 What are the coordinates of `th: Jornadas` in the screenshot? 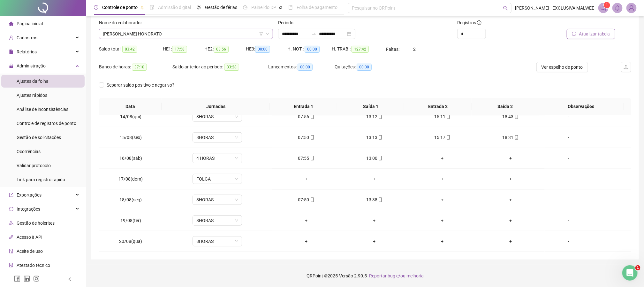 It's located at (215, 107).